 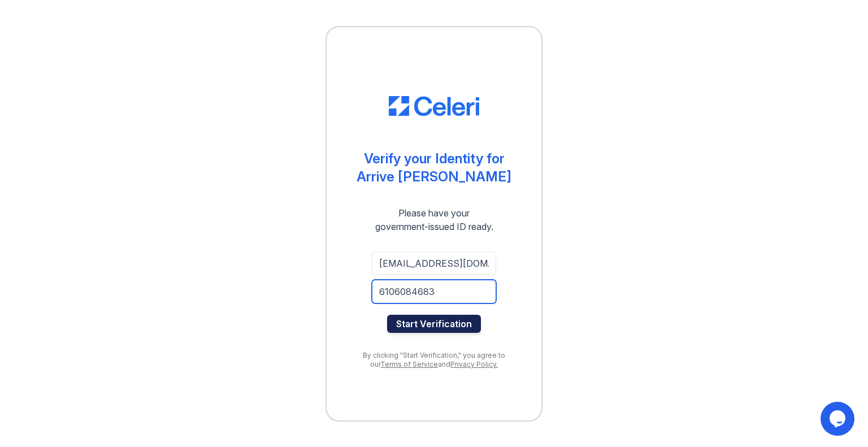 I want to click on a: Terms of Service, so click(x=410, y=364).